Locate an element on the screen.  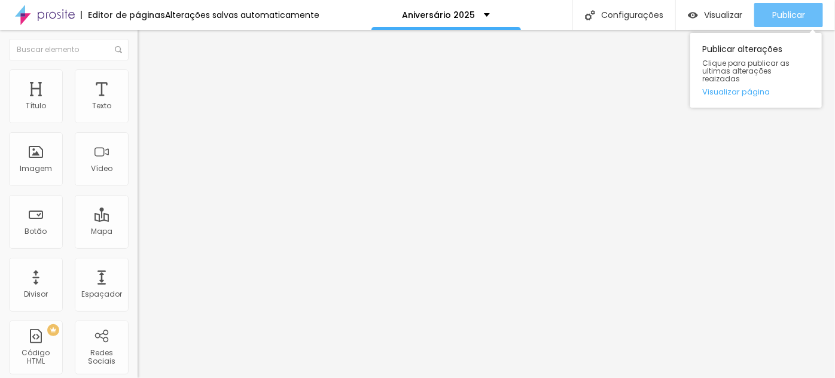
div: Botão is located at coordinates (36, 231).